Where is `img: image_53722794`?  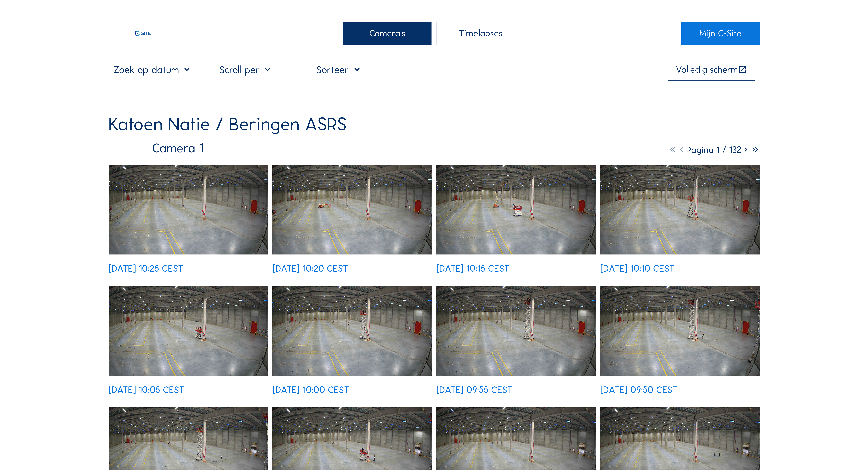 img: image_53722794 is located at coordinates (516, 331).